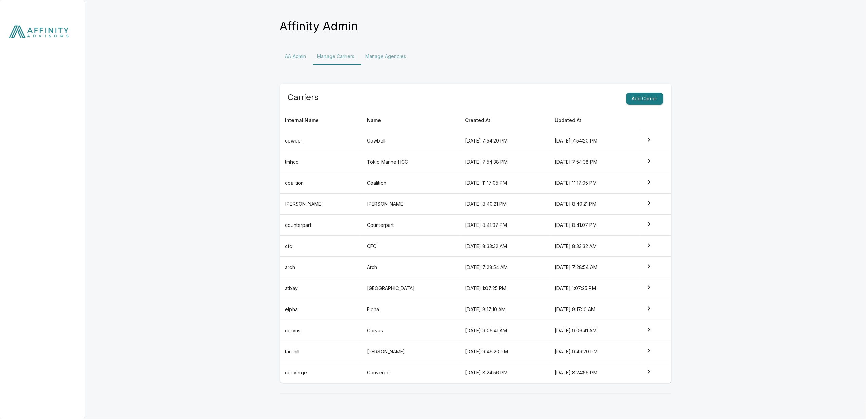  I want to click on td: arch, so click(321, 267).